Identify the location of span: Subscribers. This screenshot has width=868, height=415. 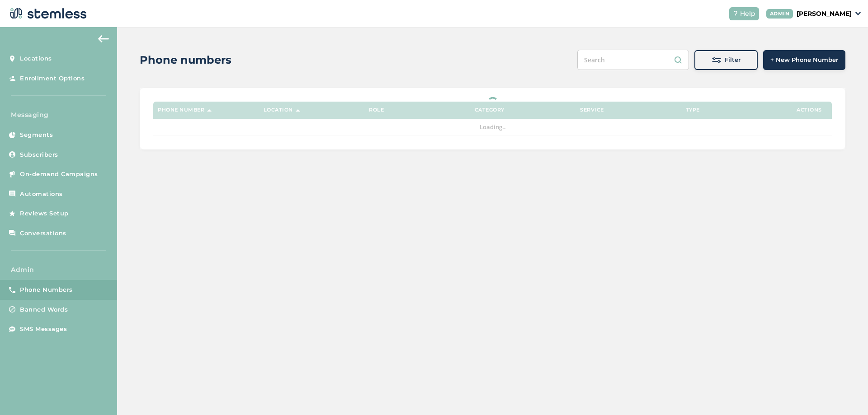
(39, 155).